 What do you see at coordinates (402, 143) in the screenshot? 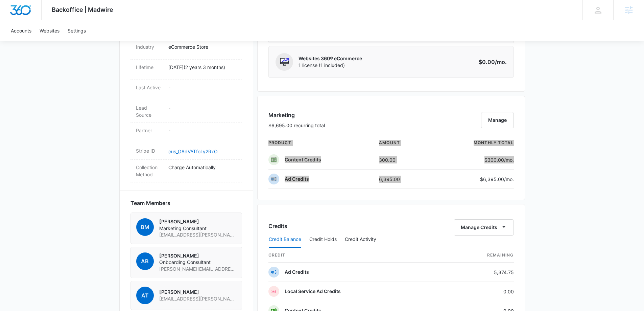
I see `th: amount` at bounding box center [402, 143].